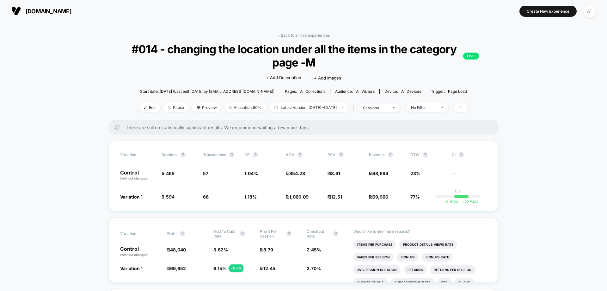 This screenshot has width=607, height=291. What do you see at coordinates (314, 249) in the screenshot?
I see `span: 2.45 %` at bounding box center [314, 249].